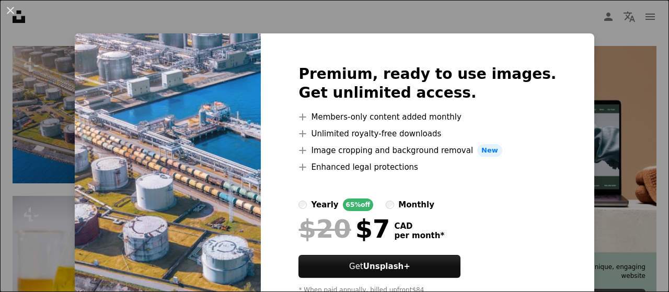 This screenshot has width=669, height=292. What do you see at coordinates (427, 134) in the screenshot?
I see `li: Unlimited royalty-free downloads` at bounding box center [427, 134].